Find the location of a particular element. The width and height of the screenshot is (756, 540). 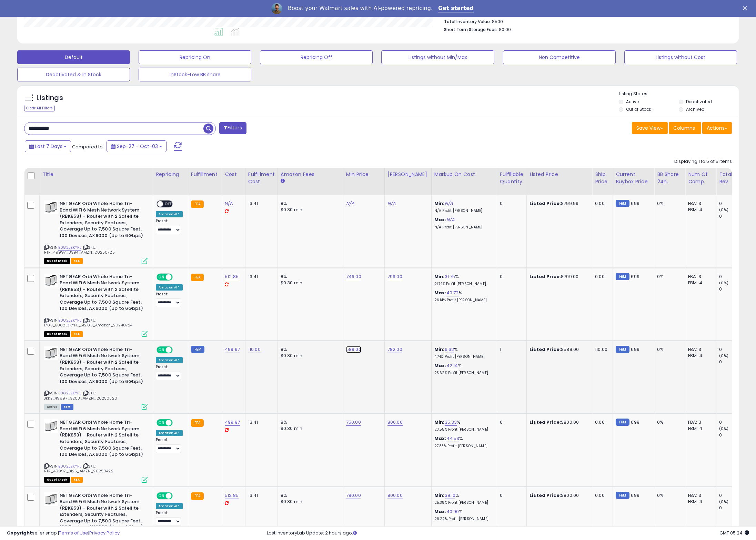

div: $800.00 is located at coordinates (558, 423).